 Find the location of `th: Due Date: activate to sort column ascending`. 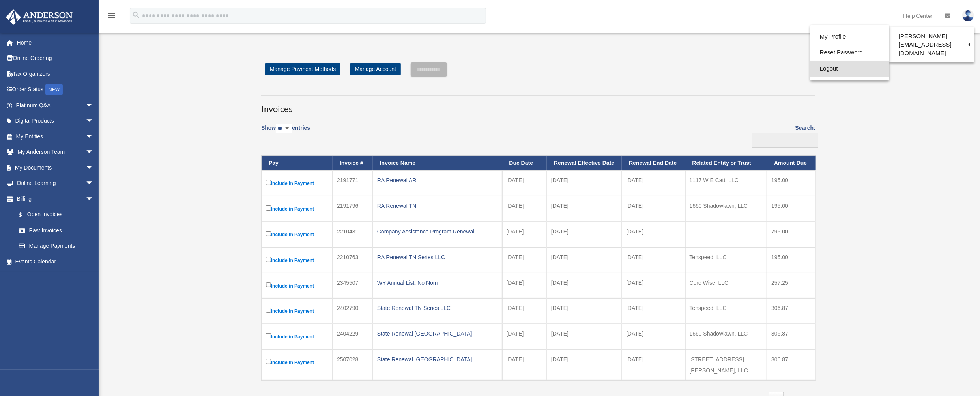

th: Due Date: activate to sort column ascending is located at coordinates (525, 163).